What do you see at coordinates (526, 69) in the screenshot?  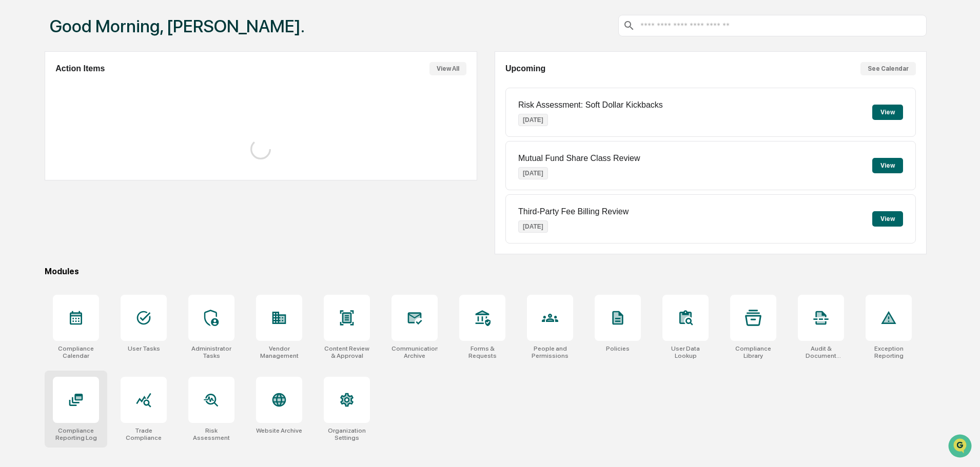 I see `h2: Upcoming` at bounding box center [526, 69].